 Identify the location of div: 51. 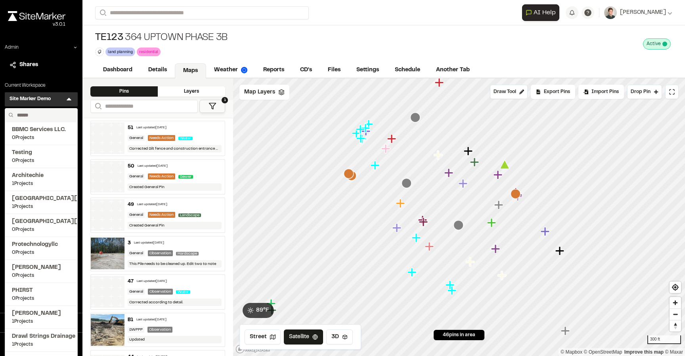
(130, 128).